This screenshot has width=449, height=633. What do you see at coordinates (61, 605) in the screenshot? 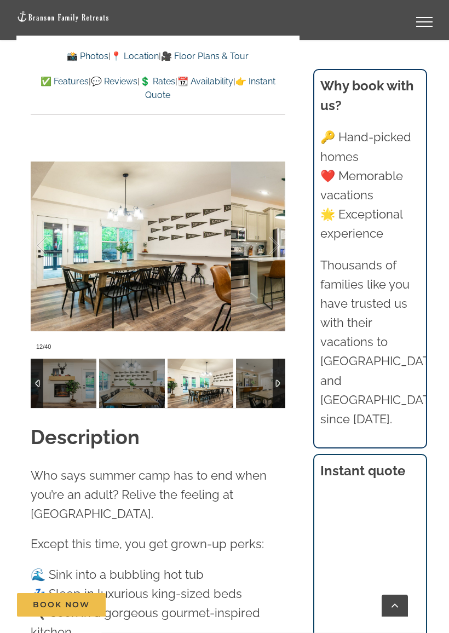
I see `span: Book Now` at bounding box center [61, 605].